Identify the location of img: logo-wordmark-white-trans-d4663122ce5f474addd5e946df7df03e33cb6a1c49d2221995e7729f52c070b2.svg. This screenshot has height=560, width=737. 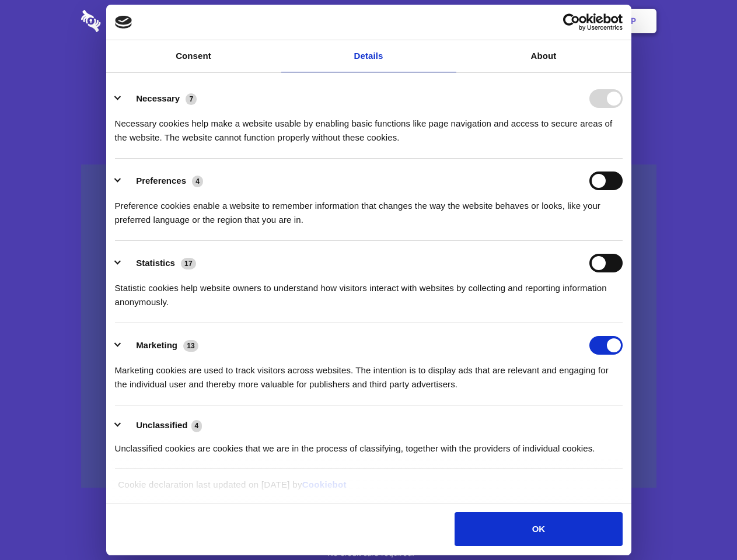
(130, 21).